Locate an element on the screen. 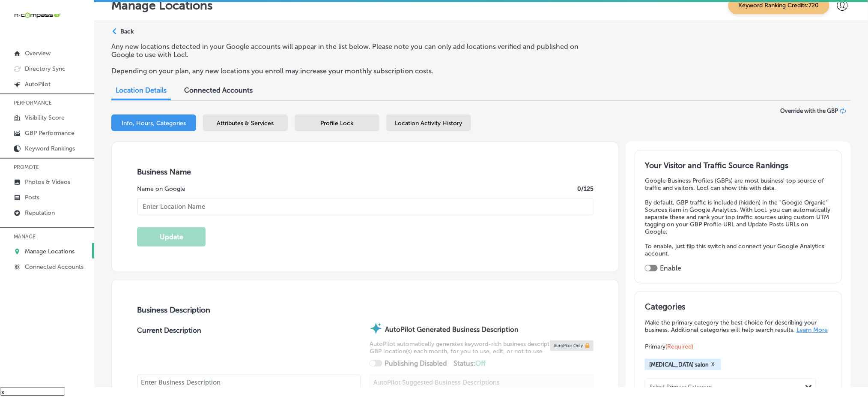 Image resolution: width=868 pixels, height=397 pixels. p: AutoPilot is located at coordinates (38, 84).